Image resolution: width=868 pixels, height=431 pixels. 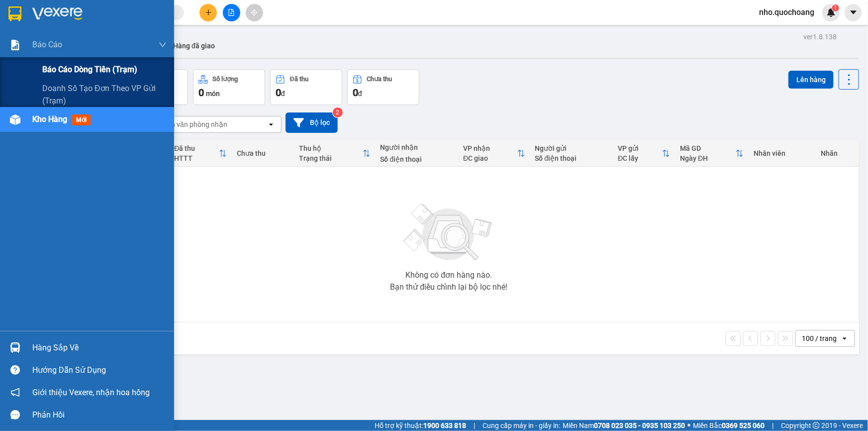 What do you see at coordinates (331, 148) in the screenshot?
I see `div: Thu hộ` at bounding box center [331, 148].